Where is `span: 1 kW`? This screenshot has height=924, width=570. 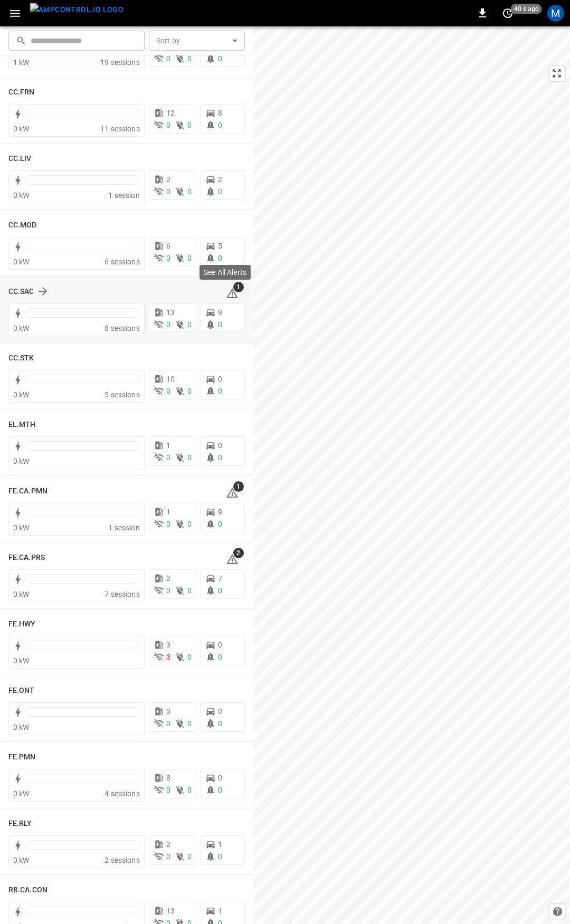 span: 1 kW is located at coordinates (21, 62).